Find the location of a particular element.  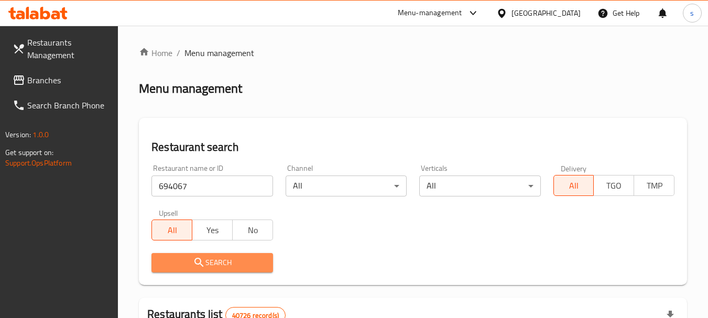

span: Restaurants Management is located at coordinates (69, 49).